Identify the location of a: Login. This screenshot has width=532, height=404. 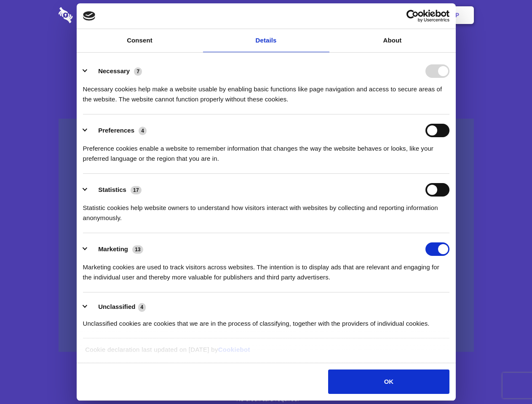
(401, 15).